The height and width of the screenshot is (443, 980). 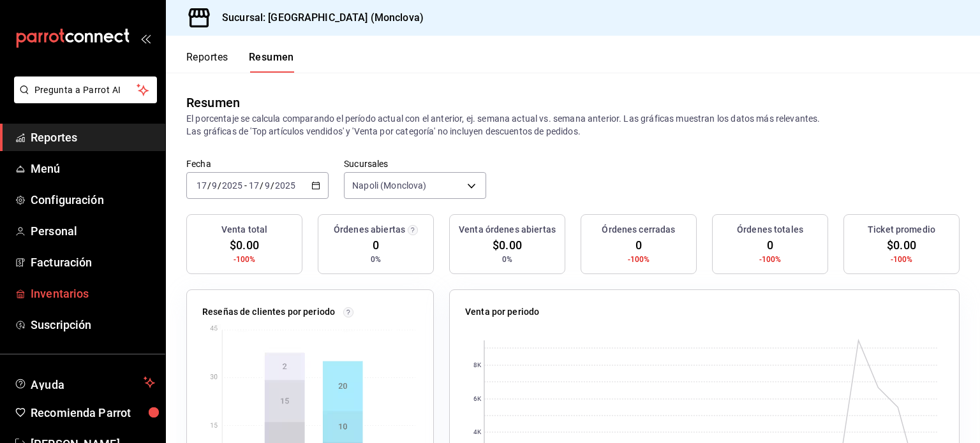 What do you see at coordinates (271, 62) in the screenshot?
I see `button: Resumen` at bounding box center [271, 62].